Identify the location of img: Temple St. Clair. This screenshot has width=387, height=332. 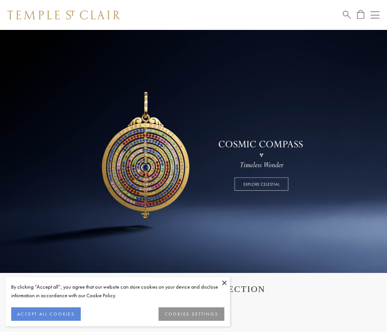
(64, 15).